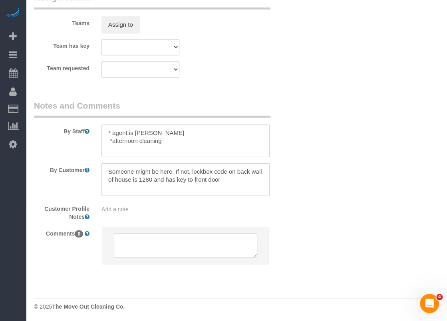 This screenshot has height=321, width=447. Describe the element at coordinates (13, 14) in the screenshot. I see `img: Automaid Logo` at that location.